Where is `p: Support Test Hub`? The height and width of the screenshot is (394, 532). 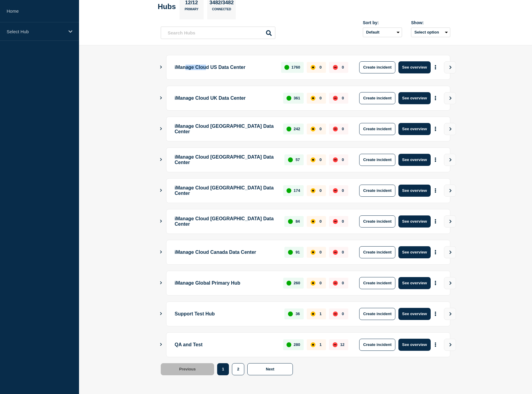
p: Support Test Hub is located at coordinates (226, 314).